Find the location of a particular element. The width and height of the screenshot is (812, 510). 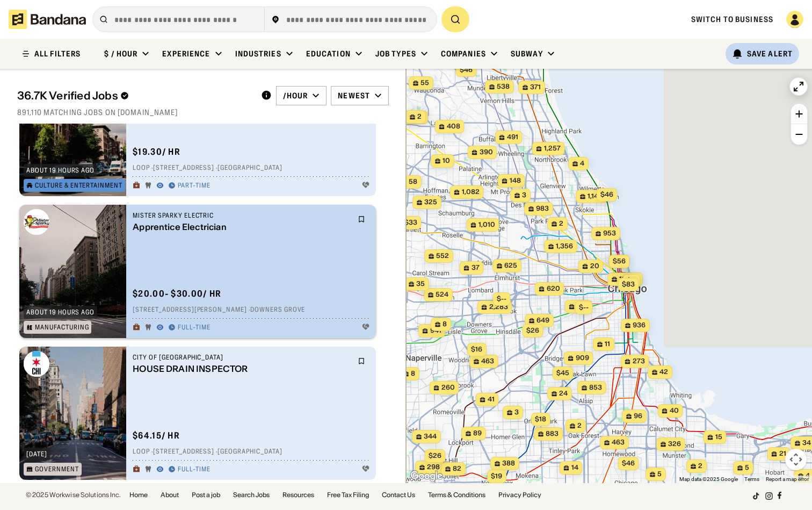

span: 4 is located at coordinates (808, 476).